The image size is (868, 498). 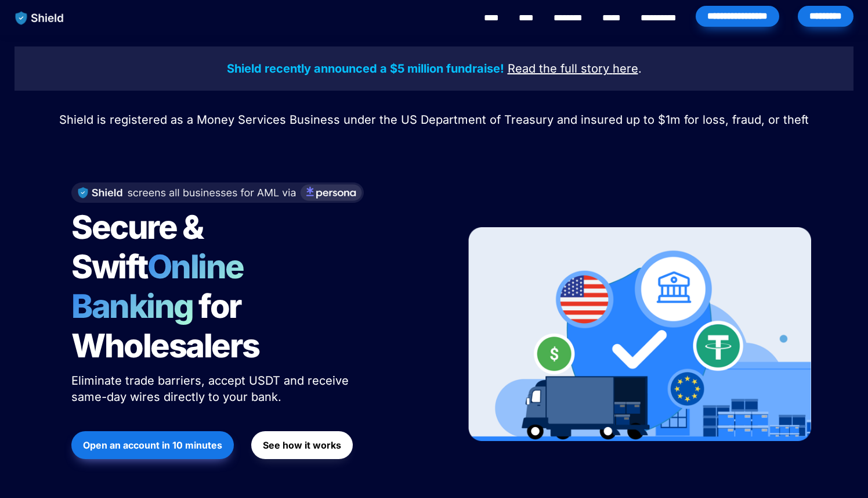 What do you see at coordinates (558, 69) in the screenshot?
I see `u: Read the full story` at bounding box center [558, 69].